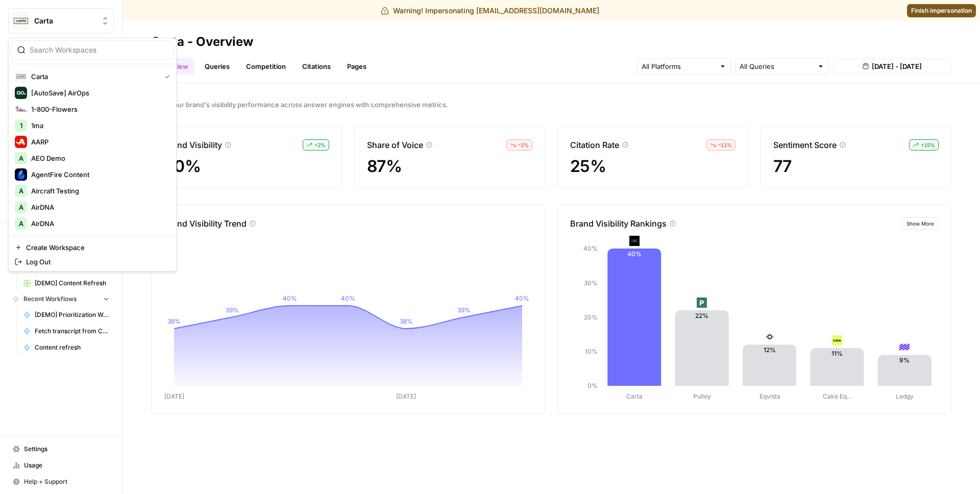  I want to click on a: Citations, so click(317, 67).